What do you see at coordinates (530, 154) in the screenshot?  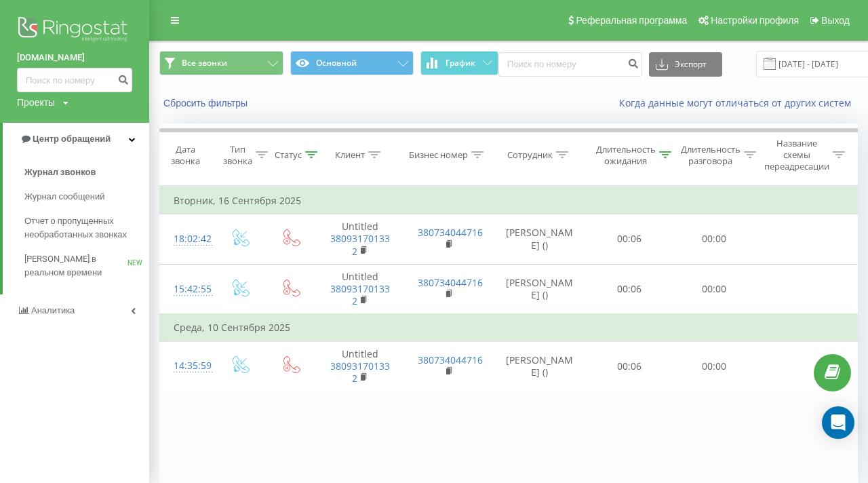 I see `div: Сотрудник` at bounding box center [530, 154].